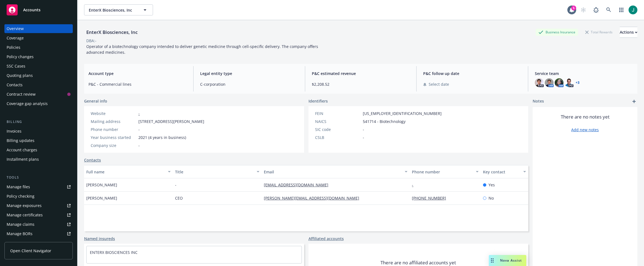  Describe the element at coordinates (599, 32) in the screenshot. I see `div: Total Rewards` at that location.